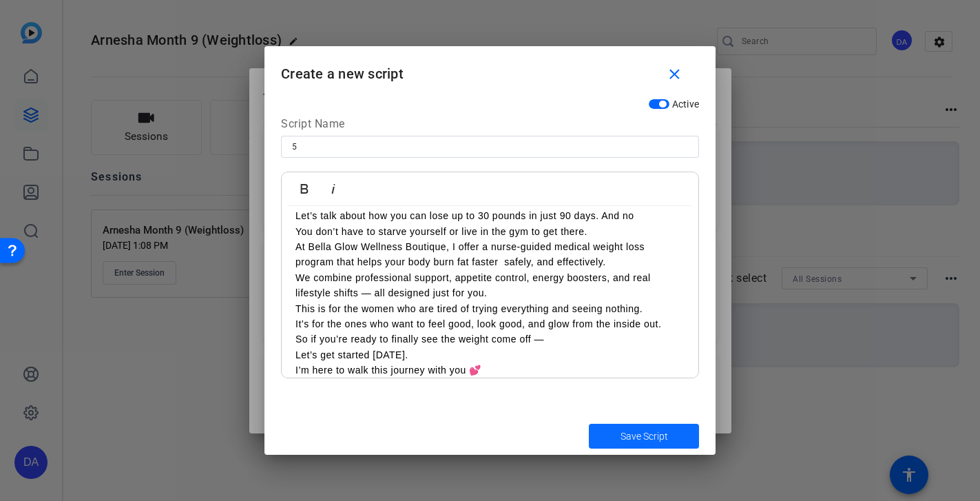 Image resolution: width=980 pixels, height=501 pixels. I want to click on p: We combine professional support, appetite control, energy boosters, and real lifestyle shifts — a..., so click(490, 286).